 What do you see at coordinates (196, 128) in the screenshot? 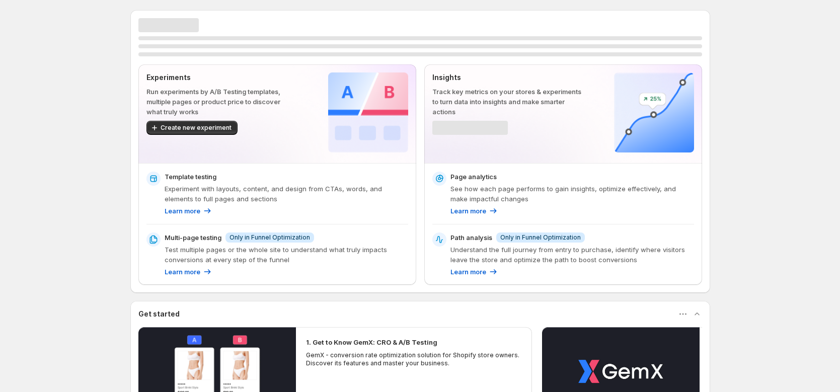
I see `span: Create new experiment` at bounding box center [196, 128].